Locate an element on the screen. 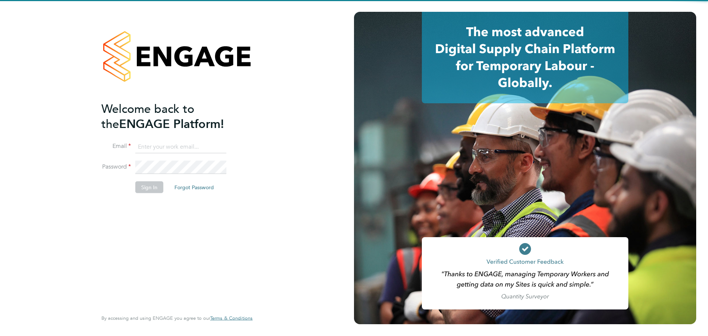  span: Welcome back to the is located at coordinates (148, 116).